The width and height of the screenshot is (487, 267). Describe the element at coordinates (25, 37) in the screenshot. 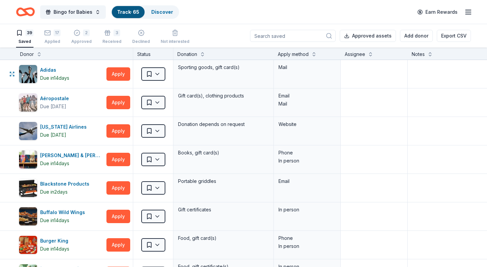

I see `button: 39Saved` at that location.